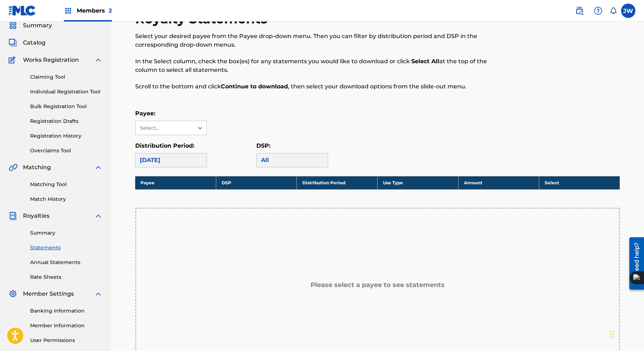 The height and width of the screenshot is (351, 644). Describe the element at coordinates (66, 91) in the screenshot. I see `a: Individual Registration Tool` at that location.